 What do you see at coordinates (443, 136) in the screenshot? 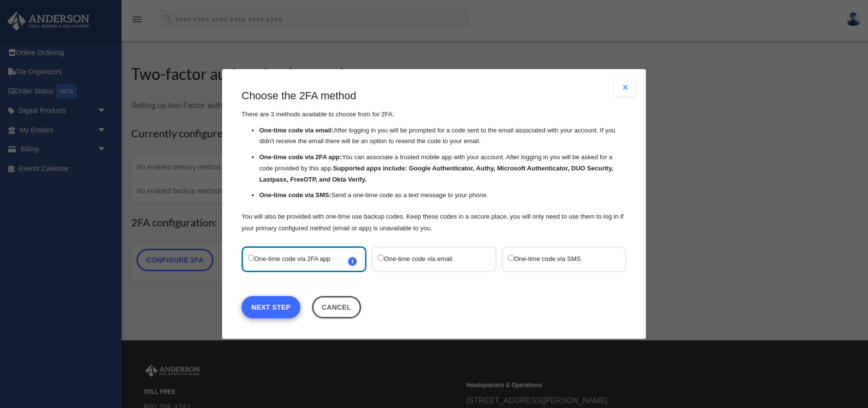
I see `li: After logging in you will be prompted for a code sent to the email associated with your account. ...` at bounding box center [443, 136].